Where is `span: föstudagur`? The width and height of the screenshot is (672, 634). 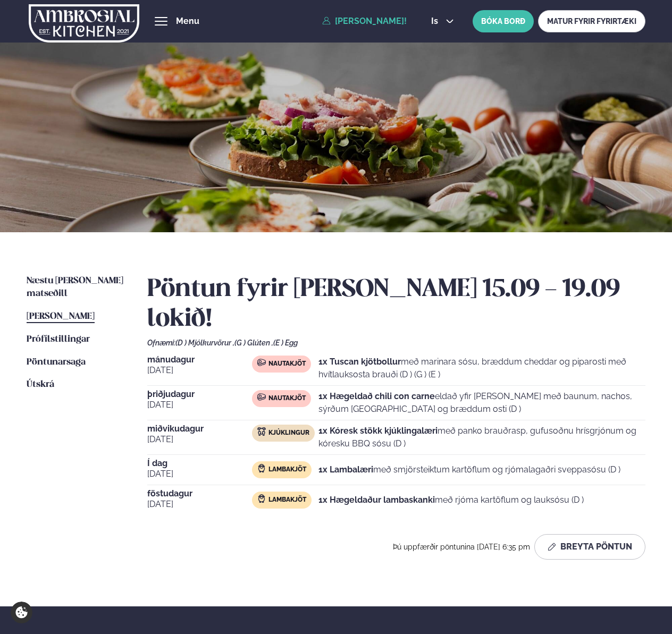
span: föstudagur is located at coordinates (200, 493).